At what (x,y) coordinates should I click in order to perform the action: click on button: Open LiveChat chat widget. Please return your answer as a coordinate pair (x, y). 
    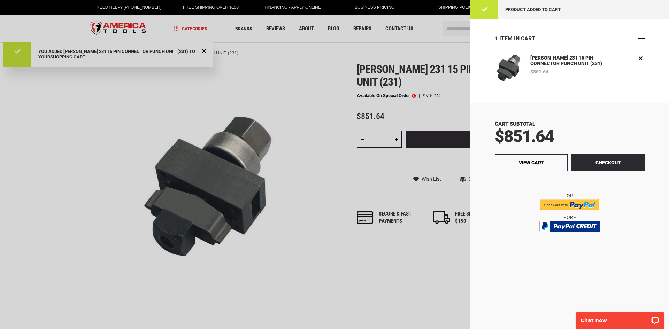
    Looking at the image, I should click on (84, 13).